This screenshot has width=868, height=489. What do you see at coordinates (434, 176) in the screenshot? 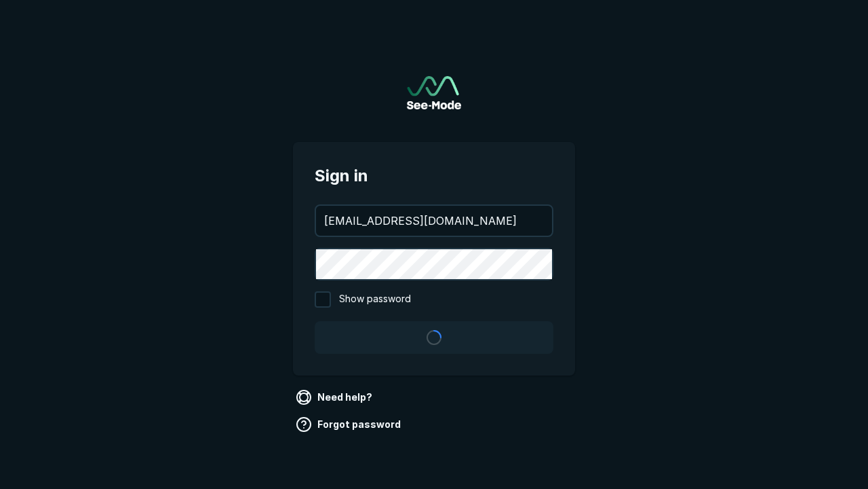
I see `span: Sign in` at bounding box center [434, 176].